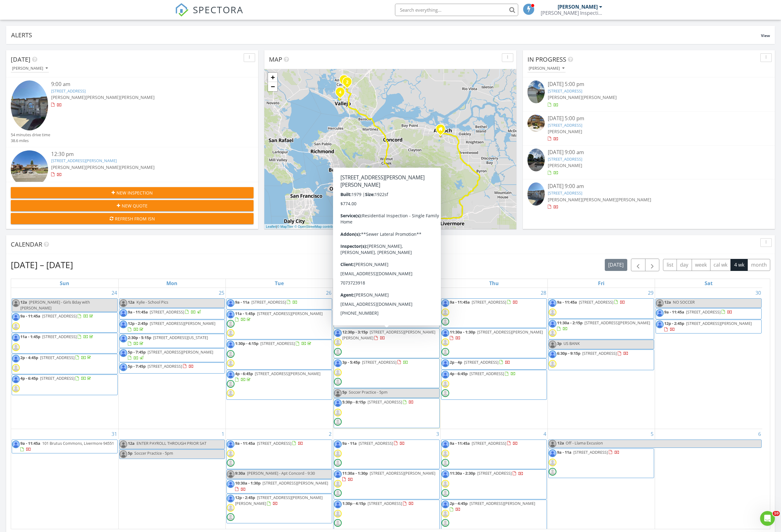 This screenshot has width=781, height=532. I want to click on a: Sunday, so click(64, 283).